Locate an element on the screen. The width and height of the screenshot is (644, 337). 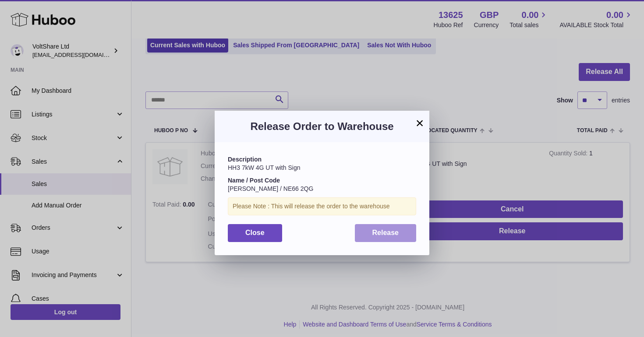
div: Please Note : This will release the order to the warehouse is located at coordinates (322, 206).